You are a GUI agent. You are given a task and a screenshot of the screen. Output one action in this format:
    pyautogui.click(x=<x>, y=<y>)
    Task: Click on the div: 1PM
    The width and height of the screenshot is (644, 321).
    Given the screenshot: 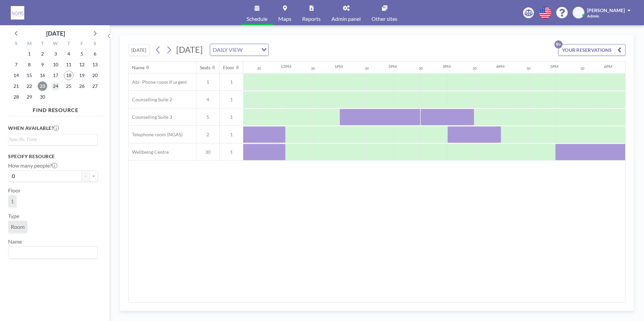 What is the action you would take?
    pyautogui.click(x=338, y=66)
    